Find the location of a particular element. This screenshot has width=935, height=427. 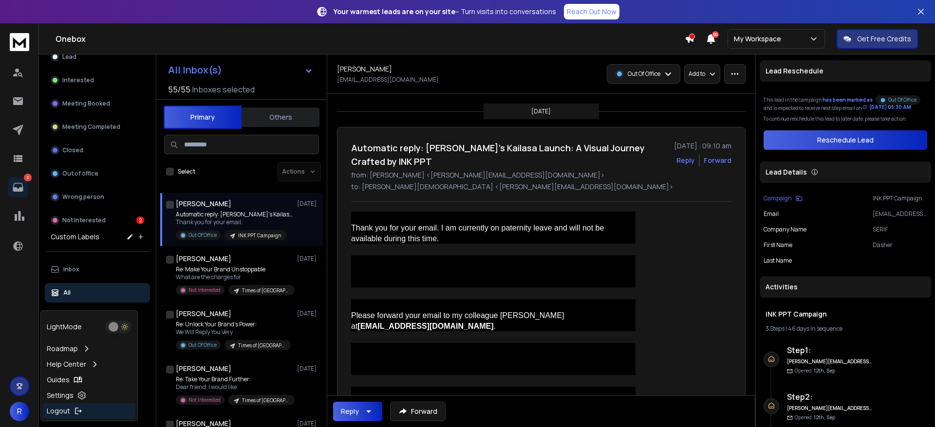

p: Meeting Completed is located at coordinates (91, 127).